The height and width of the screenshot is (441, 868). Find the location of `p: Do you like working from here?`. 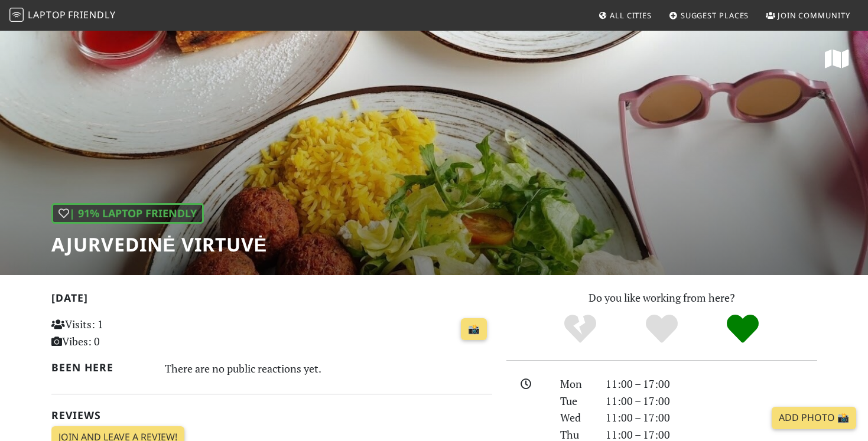

p: Do you like working from here? is located at coordinates (662, 298).